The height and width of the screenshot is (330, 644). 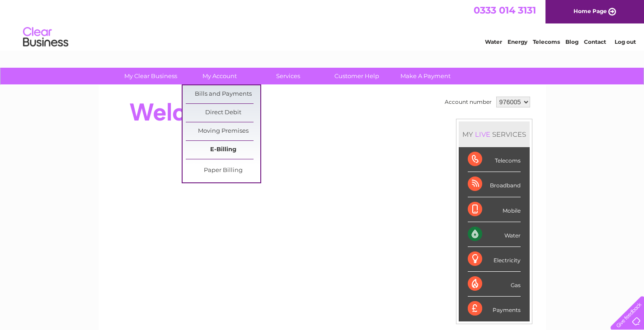 I want to click on a: 0333 014 3131, so click(x=505, y=10).